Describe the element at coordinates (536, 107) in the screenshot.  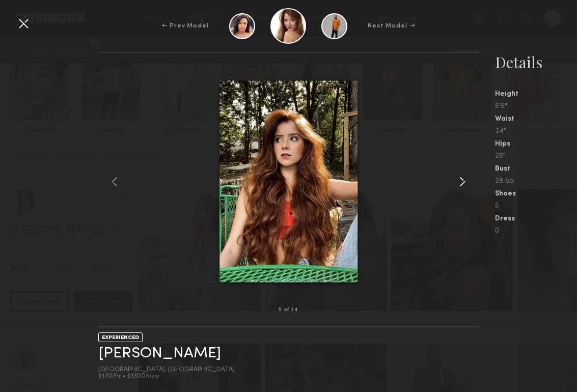
I see `div: 5'5"` at that location.